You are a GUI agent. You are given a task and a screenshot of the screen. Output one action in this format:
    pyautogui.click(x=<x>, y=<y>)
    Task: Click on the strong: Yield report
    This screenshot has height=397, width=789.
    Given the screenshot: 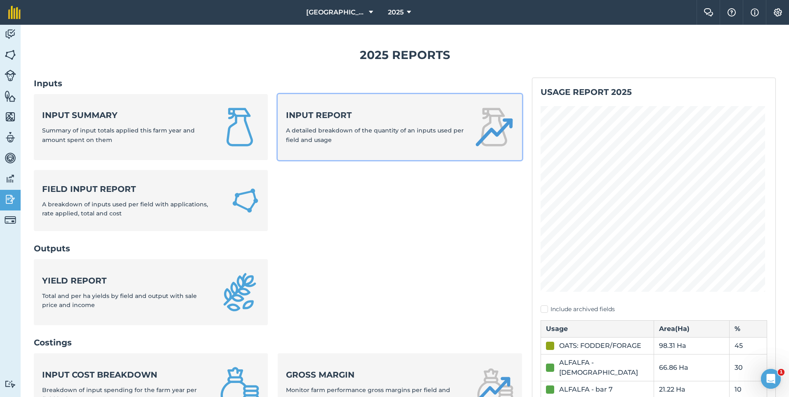 What is the action you would take?
    pyautogui.click(x=126, y=281)
    